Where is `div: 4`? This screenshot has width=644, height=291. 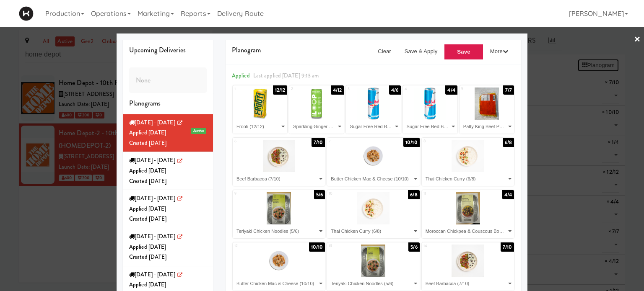
div: 4 is located at coordinates (417, 89).